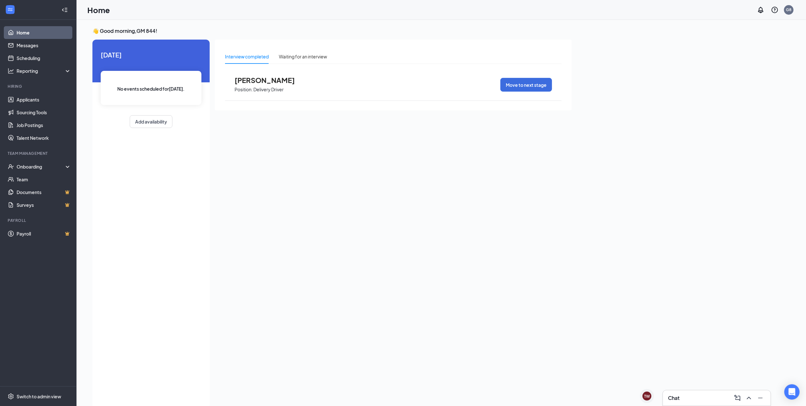 The image size is (806, 406). Describe the element at coordinates (749, 398) in the screenshot. I see `button: ChevronUp` at that location.